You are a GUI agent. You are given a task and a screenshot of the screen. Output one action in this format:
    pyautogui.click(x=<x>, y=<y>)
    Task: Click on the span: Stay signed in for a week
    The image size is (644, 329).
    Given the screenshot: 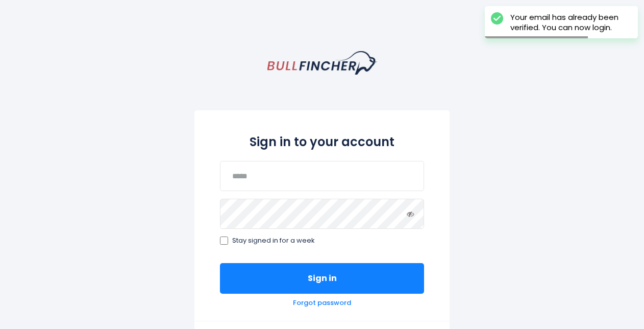 What is the action you would take?
    pyautogui.click(x=274, y=241)
    